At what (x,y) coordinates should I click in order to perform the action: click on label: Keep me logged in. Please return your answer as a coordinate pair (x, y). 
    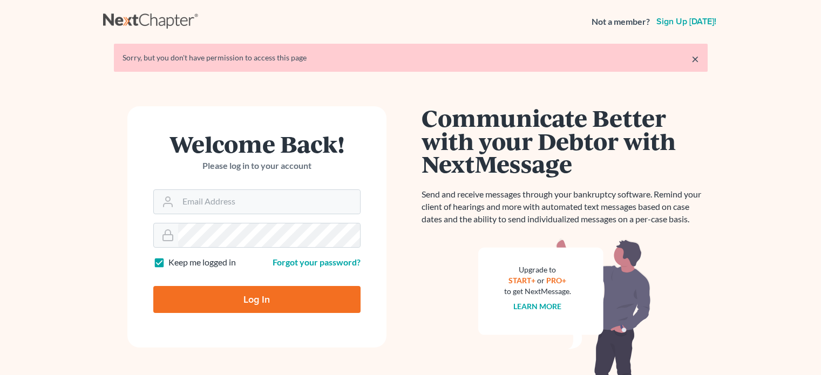
    Looking at the image, I should click on (202, 262).